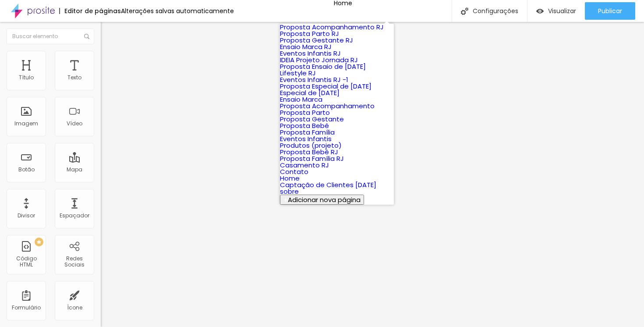  What do you see at coordinates (319, 59) in the screenshot?
I see `a: IDEIA Projeto Jornada RJ` at bounding box center [319, 59].